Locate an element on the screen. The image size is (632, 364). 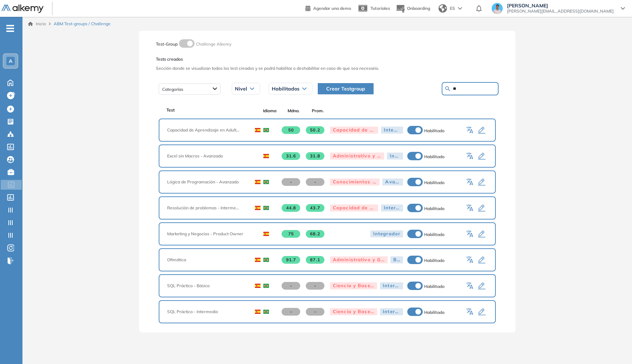
span: 43.7 is located at coordinates (315, 208).